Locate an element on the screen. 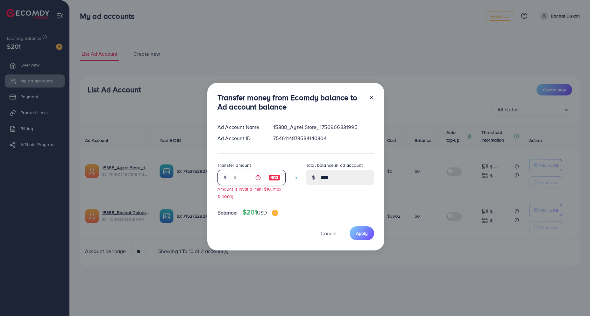  small: Amount is invalid (min: $10, max: $10000) is located at coordinates (250, 193).